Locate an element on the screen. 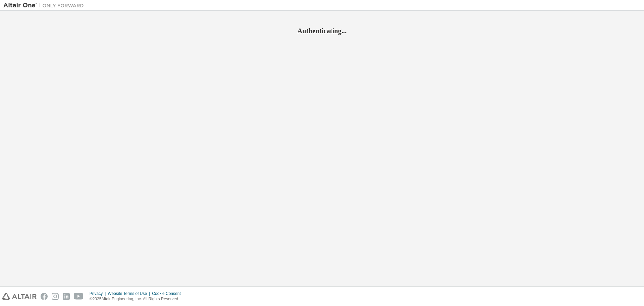  img: facebook.svg is located at coordinates (44, 296).